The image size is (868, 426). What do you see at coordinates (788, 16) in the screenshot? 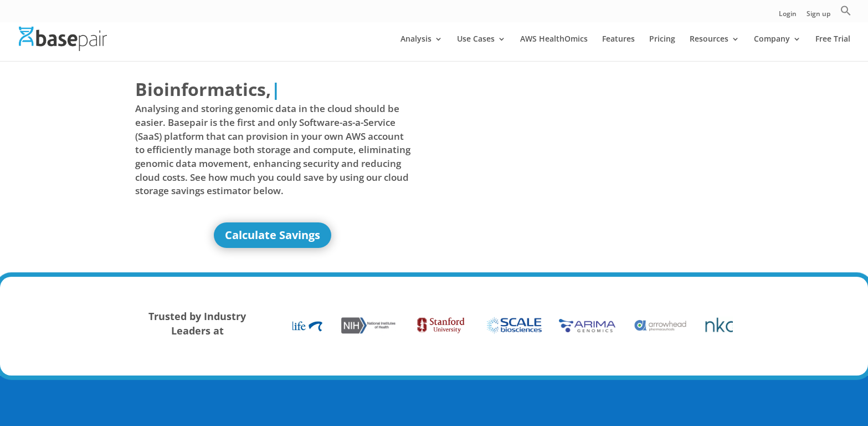
I see `a: Login` at bounding box center [788, 16].